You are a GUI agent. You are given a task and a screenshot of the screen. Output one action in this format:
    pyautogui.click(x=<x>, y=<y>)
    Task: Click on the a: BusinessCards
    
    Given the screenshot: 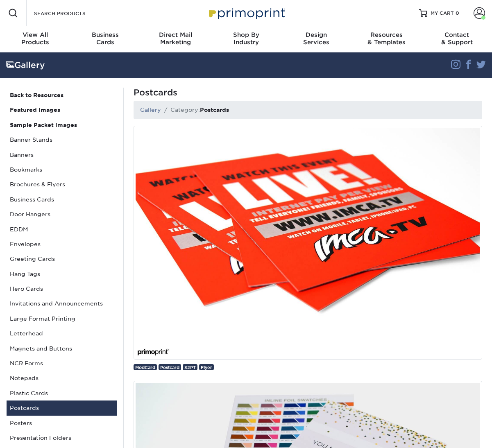 What is the action you would take?
    pyautogui.click(x=106, y=40)
    